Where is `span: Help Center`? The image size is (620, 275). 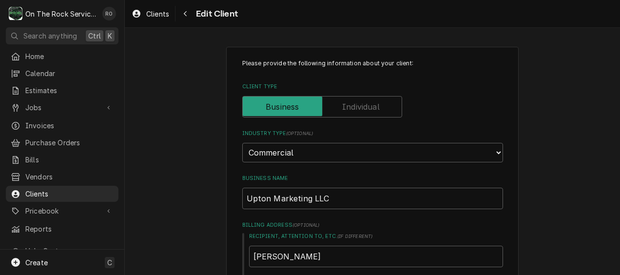
span: Help Center is located at coordinates (69, 250).